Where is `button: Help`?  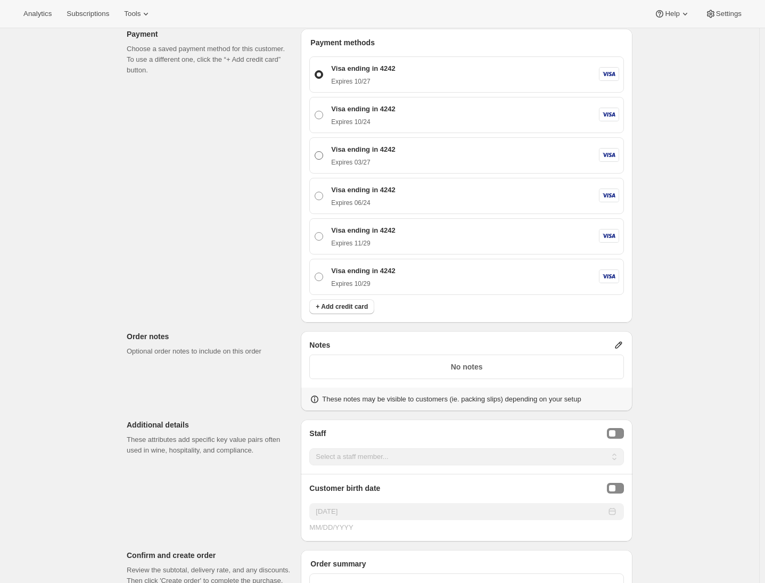 button: Help is located at coordinates (672, 14).